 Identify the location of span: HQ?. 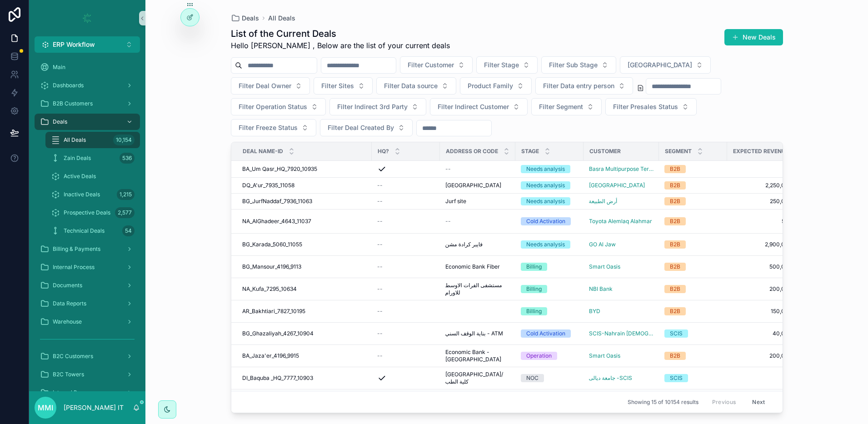
(383, 151).